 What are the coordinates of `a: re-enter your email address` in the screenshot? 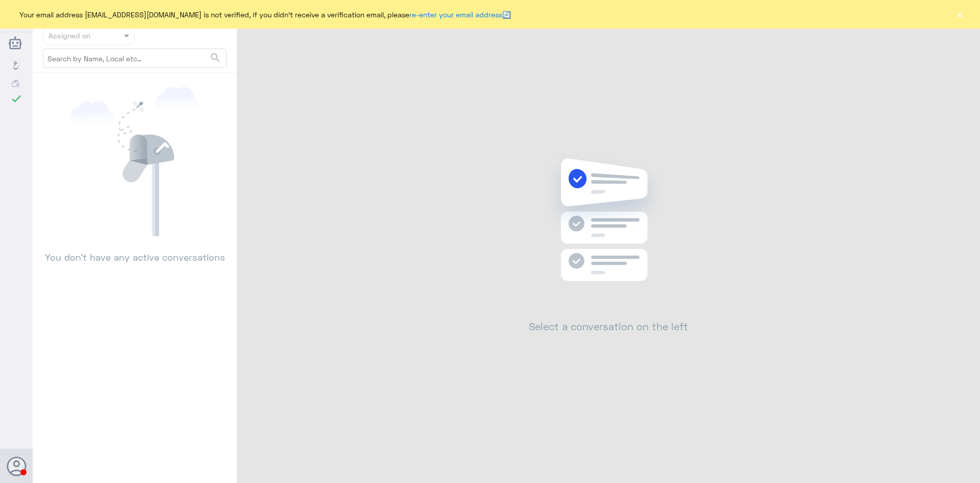 It's located at (456, 15).